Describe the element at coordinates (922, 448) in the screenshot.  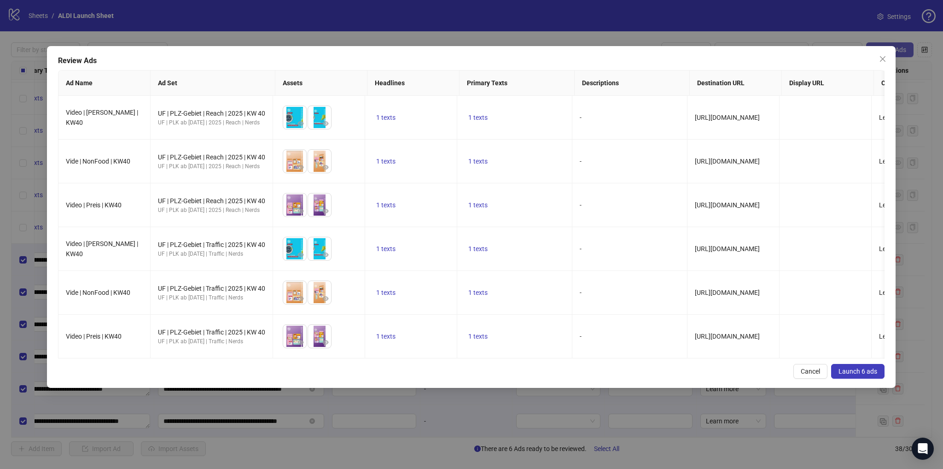
I see `div: Open Intercom Messenger` at that location.